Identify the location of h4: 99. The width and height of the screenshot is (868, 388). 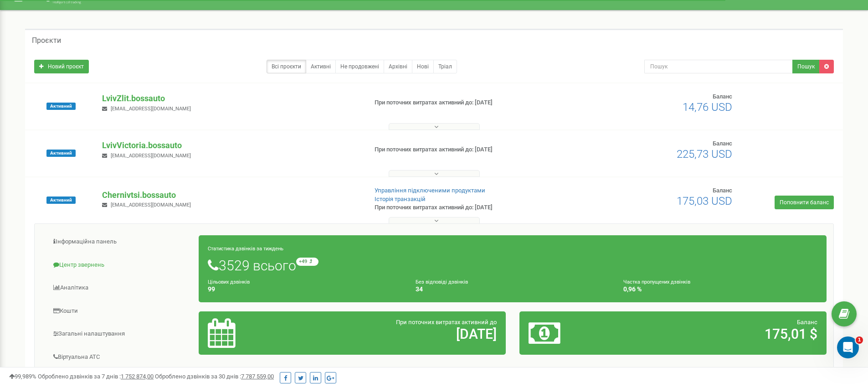
(305, 289).